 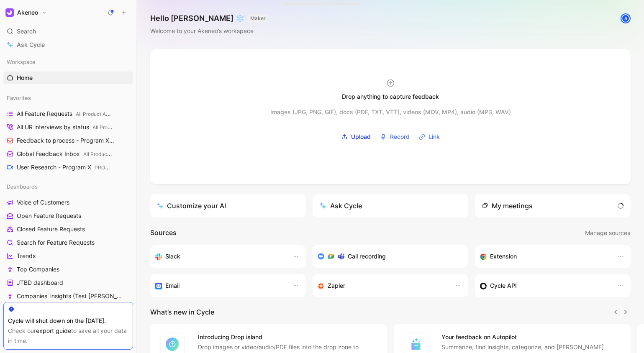 What do you see at coordinates (68, 31) in the screenshot?
I see `div: Search` at bounding box center [68, 31].